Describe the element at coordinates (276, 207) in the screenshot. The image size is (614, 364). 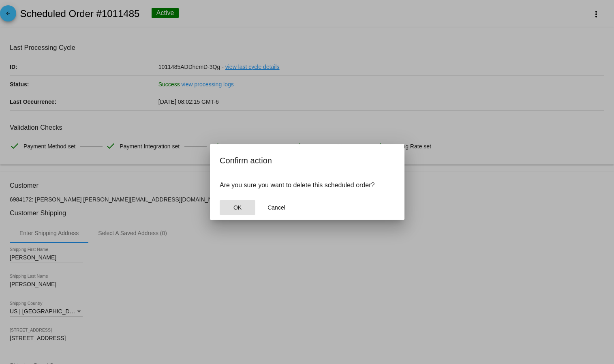
I see `span: Cancel` at that location.